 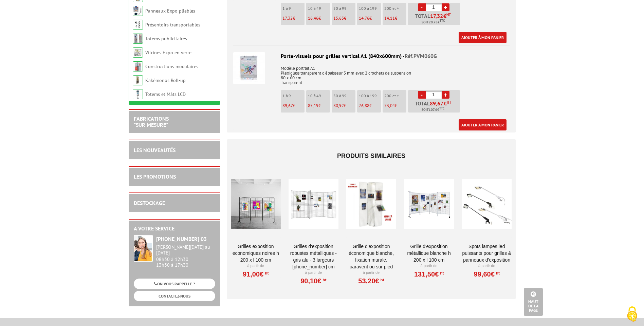 What do you see at coordinates (174, 229) in the screenshot?
I see `h2: A votre service` at bounding box center [174, 229].